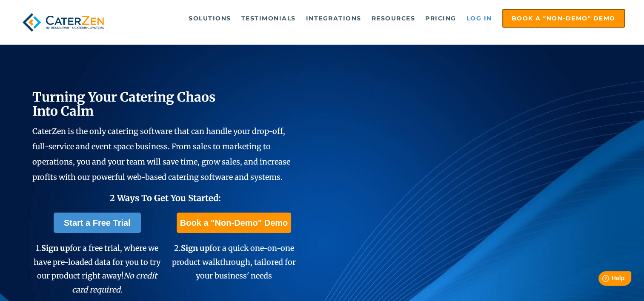 Image resolution: width=644 pixels, height=301 pixels. What do you see at coordinates (124, 104) in the screenshot?
I see `span: Turning Your Catering Chaos Into Calm` at bounding box center [124, 104].